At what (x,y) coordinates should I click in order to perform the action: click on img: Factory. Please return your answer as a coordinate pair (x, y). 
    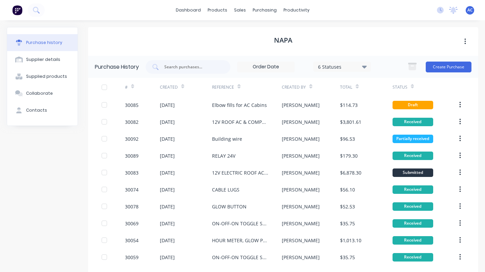
    Looking at the image, I should click on (17, 10).